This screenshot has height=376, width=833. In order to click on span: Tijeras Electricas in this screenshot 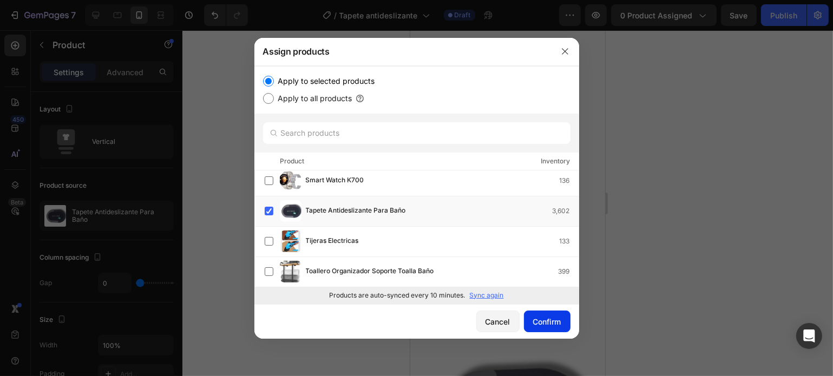, I will do `click(332, 241)`.